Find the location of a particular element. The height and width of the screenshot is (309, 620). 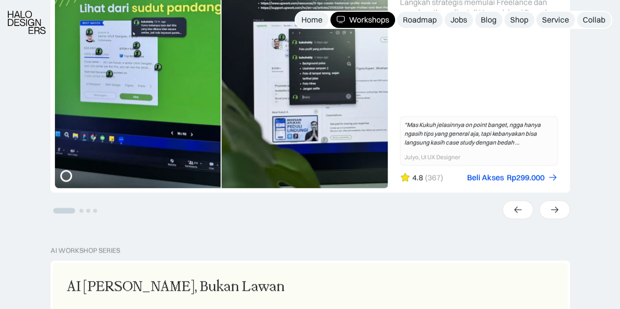

a: Jobs is located at coordinates (459, 20).